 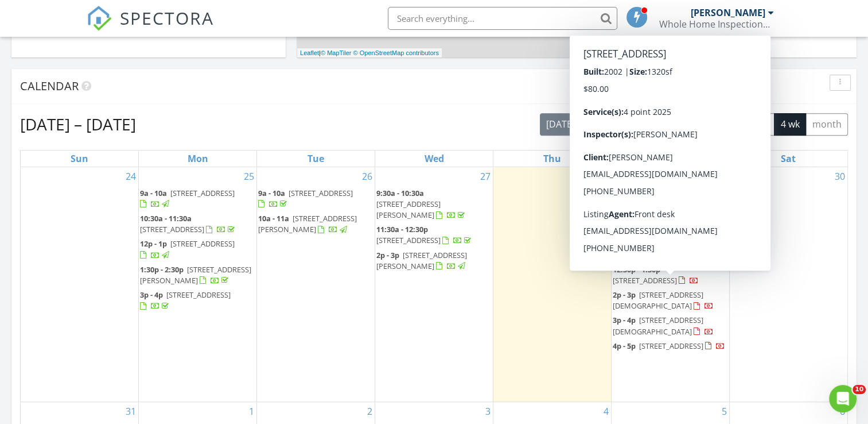 I want to click on a: Tuesday, so click(x=315, y=158).